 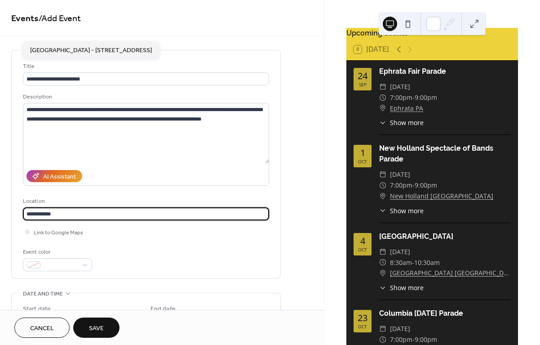 I want to click on div: 4, so click(x=363, y=241).